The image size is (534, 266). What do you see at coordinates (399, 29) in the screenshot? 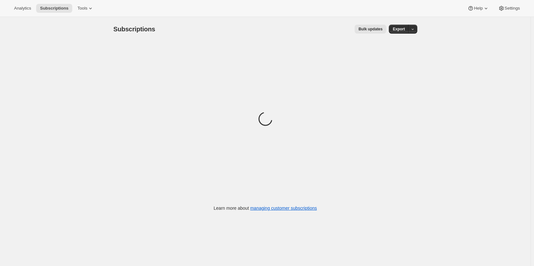
I see `span: Export` at bounding box center [399, 29].